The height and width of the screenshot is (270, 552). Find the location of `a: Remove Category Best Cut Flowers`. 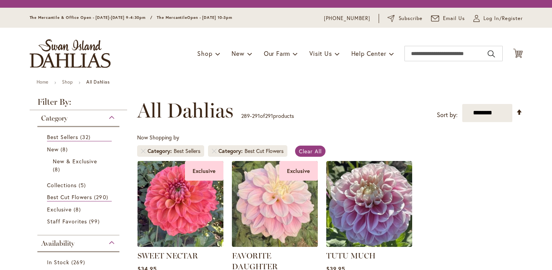

a: Remove Category Best Cut Flowers is located at coordinates (214, 151).